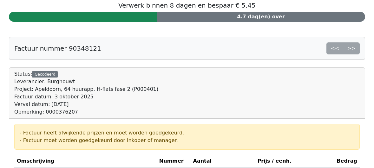 The height and width of the screenshot is (168, 374). What do you see at coordinates (58, 48) in the screenshot?
I see `h5: Factuur nummer 90348121` at bounding box center [58, 48].